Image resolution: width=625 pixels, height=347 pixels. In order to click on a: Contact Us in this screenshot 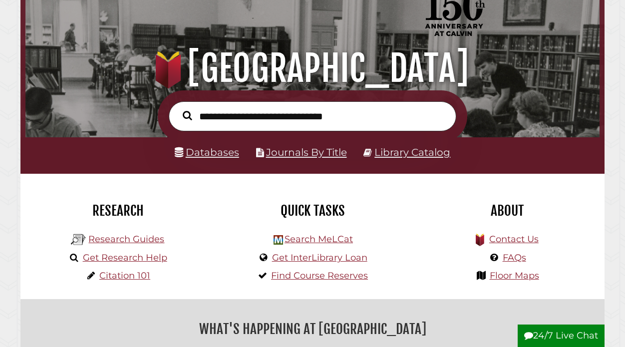, I will do `click(514, 239)`.